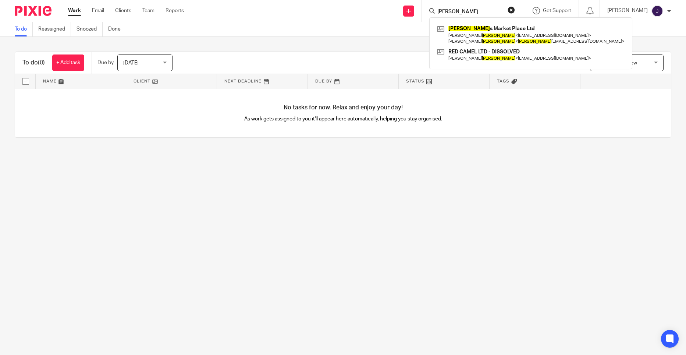 The width and height of the screenshot is (686, 355). What do you see at coordinates (343, 119) in the screenshot?
I see `p: As work gets assigned to you it'll appear here automatically, helping you stay organised.` at bounding box center [343, 119].